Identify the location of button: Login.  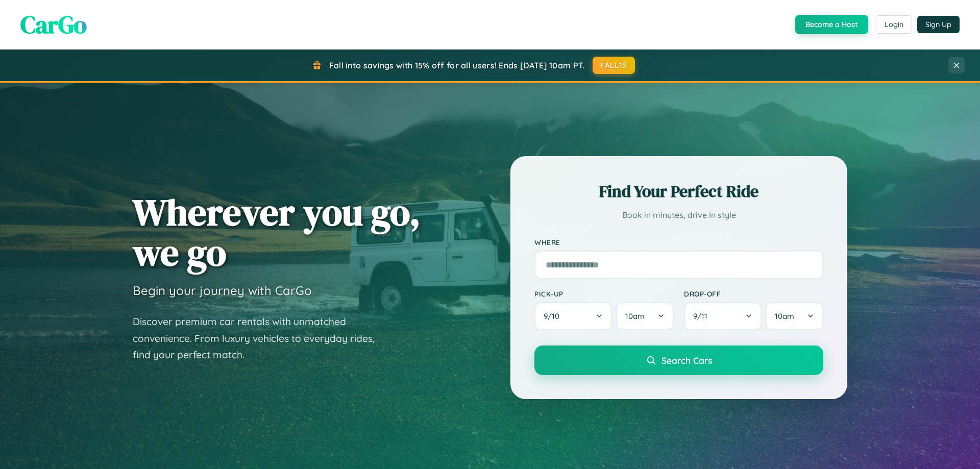
(894, 25).